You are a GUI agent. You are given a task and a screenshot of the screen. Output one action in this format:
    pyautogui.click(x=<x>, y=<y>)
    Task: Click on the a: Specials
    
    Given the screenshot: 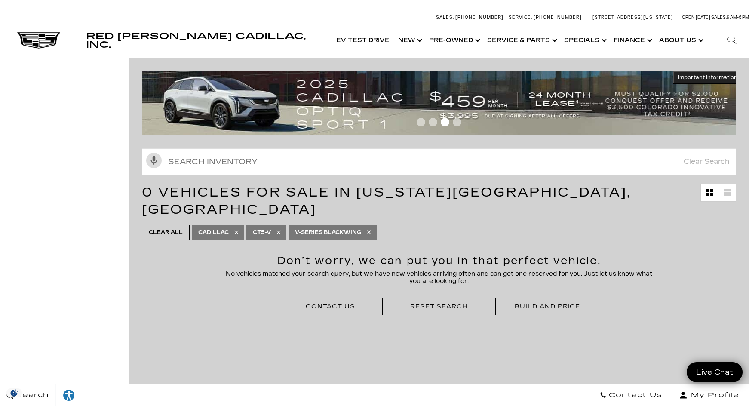 What is the action you would take?
    pyautogui.click(x=584, y=40)
    